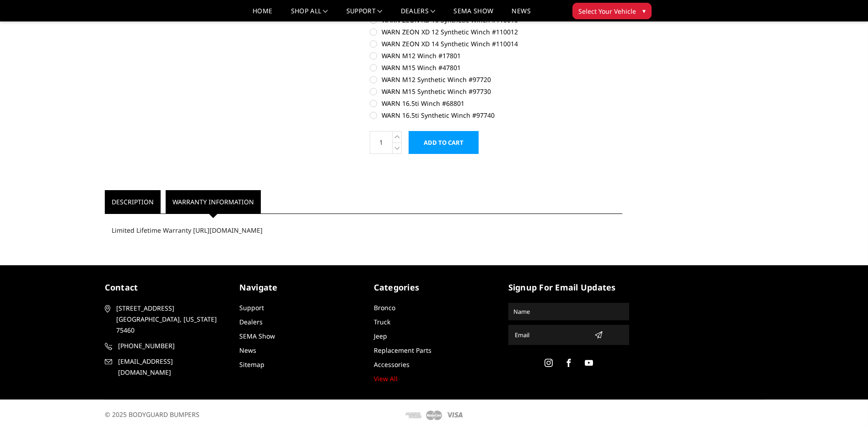  What do you see at coordinates (152, 414) in the screenshot?
I see `span: © 2025 BODYGUARD BUMPERS` at bounding box center [152, 414].